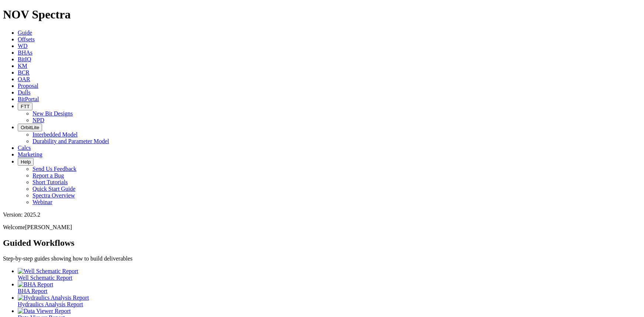 The image size is (644, 317). What do you see at coordinates (322, 243) in the screenshot?
I see `h2: Guided Workflows` at bounding box center [322, 243].